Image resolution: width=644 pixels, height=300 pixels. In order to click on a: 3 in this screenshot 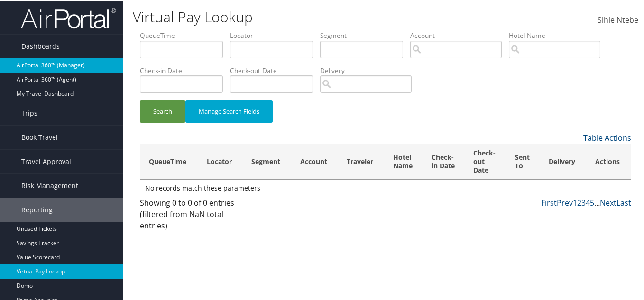, I will do `click(583, 202)`.